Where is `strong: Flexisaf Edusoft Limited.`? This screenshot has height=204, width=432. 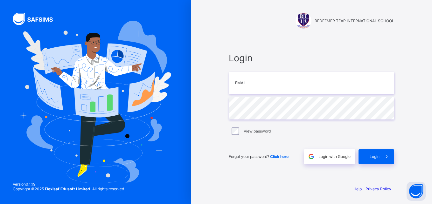 strong: Flexisaf Edusoft Limited. is located at coordinates (68, 189).